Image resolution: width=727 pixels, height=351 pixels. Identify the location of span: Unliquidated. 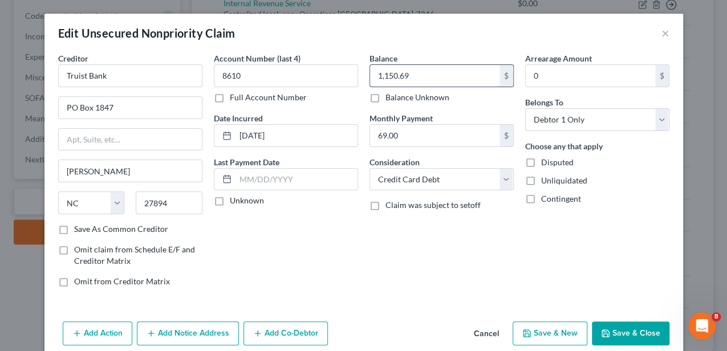
(564, 180).